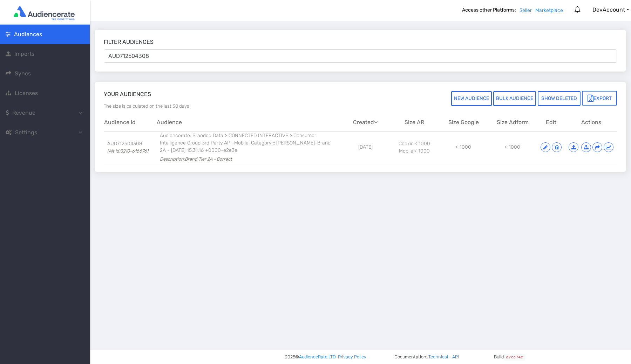 This screenshot has height=364, width=631. Describe the element at coordinates (525, 10) in the screenshot. I see `a: Seller` at that location.